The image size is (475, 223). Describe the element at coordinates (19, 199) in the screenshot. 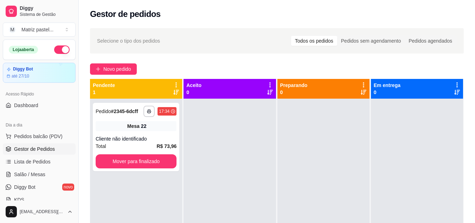

I see `span: KDS` at that location.